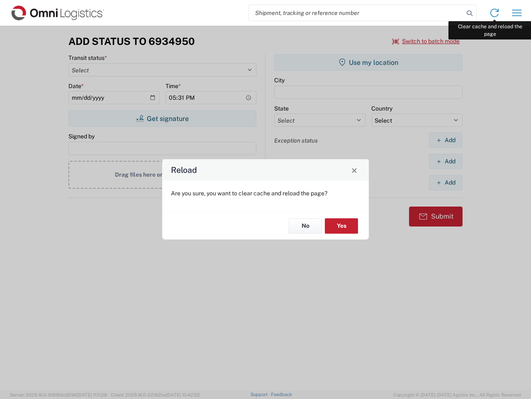  What do you see at coordinates (184, 170) in the screenshot?
I see `h4: Reload` at bounding box center [184, 170].